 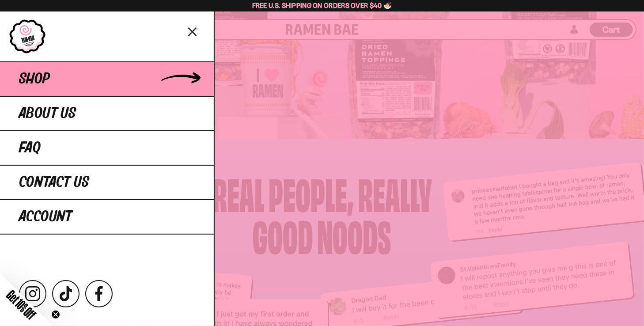 What do you see at coordinates (21, 305) in the screenshot?
I see `span: Get 10% Off` at bounding box center [21, 305].